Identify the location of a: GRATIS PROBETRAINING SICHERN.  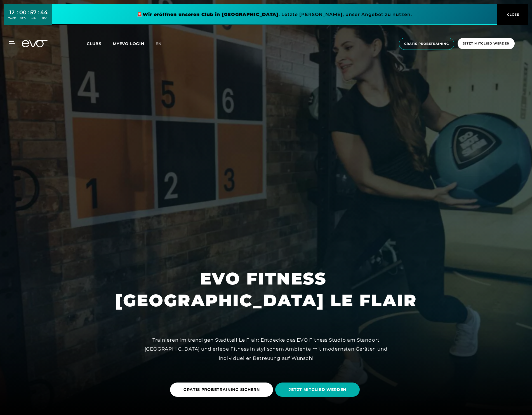
(223, 390).